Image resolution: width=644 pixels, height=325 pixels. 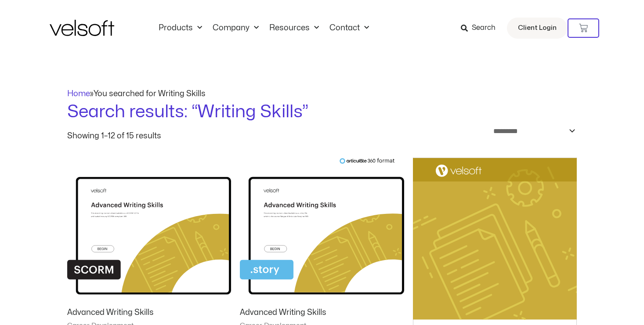 What do you see at coordinates (349, 28) in the screenshot?
I see `a: ContactMenu Toggle` at bounding box center [349, 28].